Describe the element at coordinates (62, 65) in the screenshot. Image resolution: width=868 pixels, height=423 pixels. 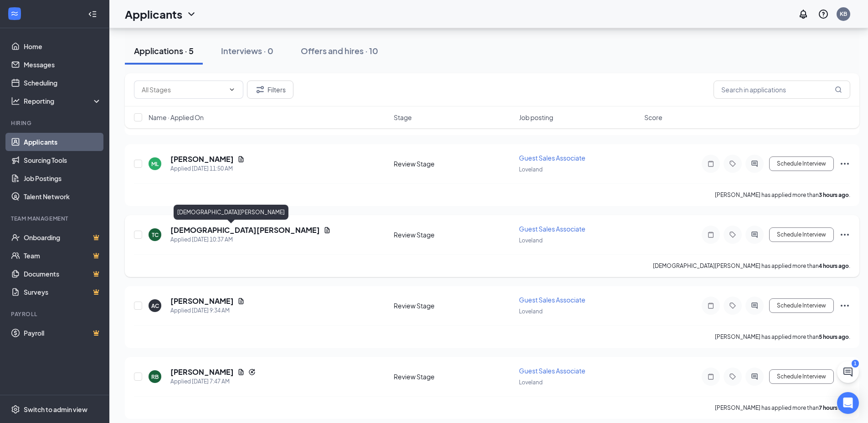
I see `a: Messages` at that location.